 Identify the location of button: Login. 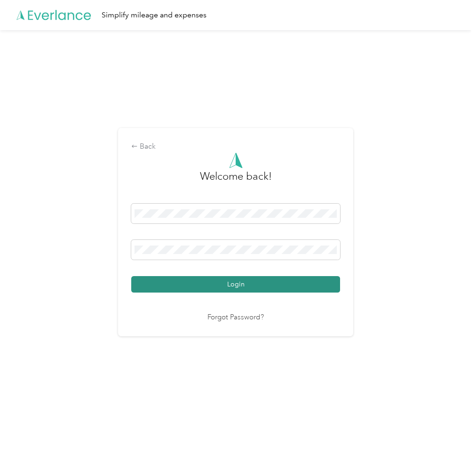
(235, 284).